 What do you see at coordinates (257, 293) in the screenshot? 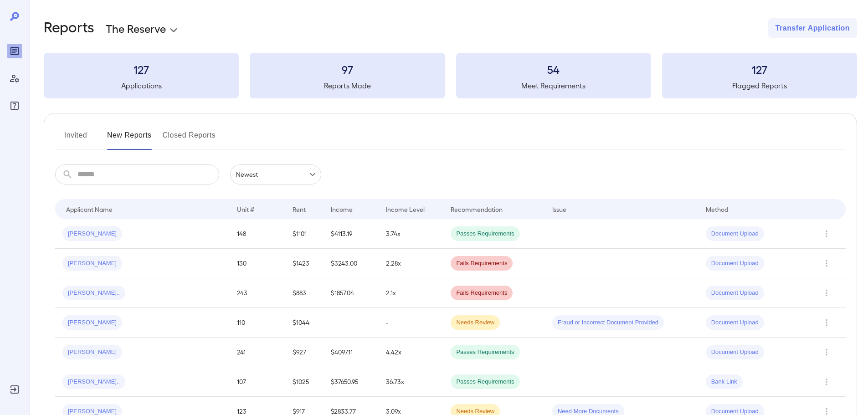
I see `td: 243` at bounding box center [257, 293].